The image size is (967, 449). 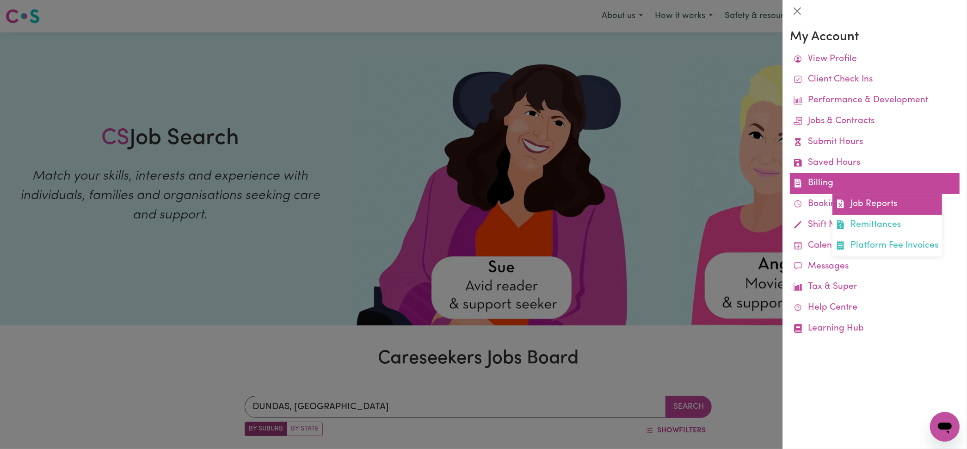 What do you see at coordinates (875, 80) in the screenshot?
I see `a: Client Check Ins` at bounding box center [875, 80].